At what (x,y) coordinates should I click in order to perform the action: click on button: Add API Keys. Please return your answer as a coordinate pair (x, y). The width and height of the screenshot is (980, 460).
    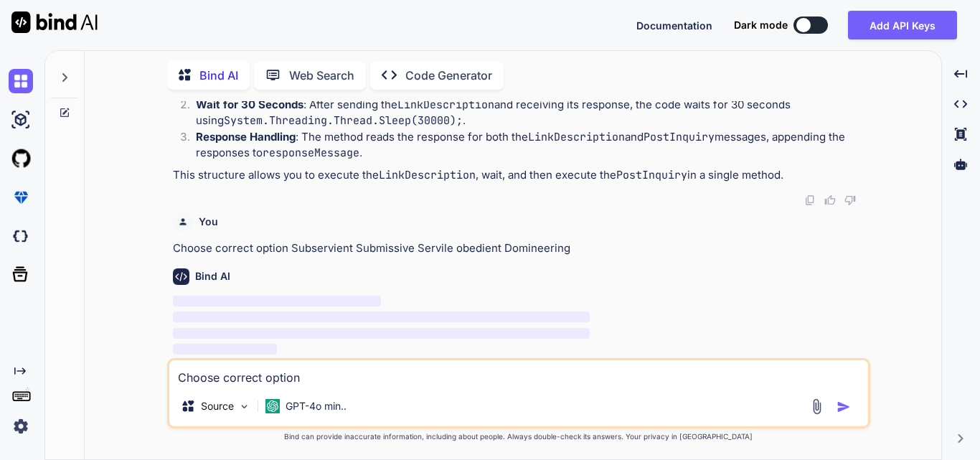
    Looking at the image, I should click on (903, 25).